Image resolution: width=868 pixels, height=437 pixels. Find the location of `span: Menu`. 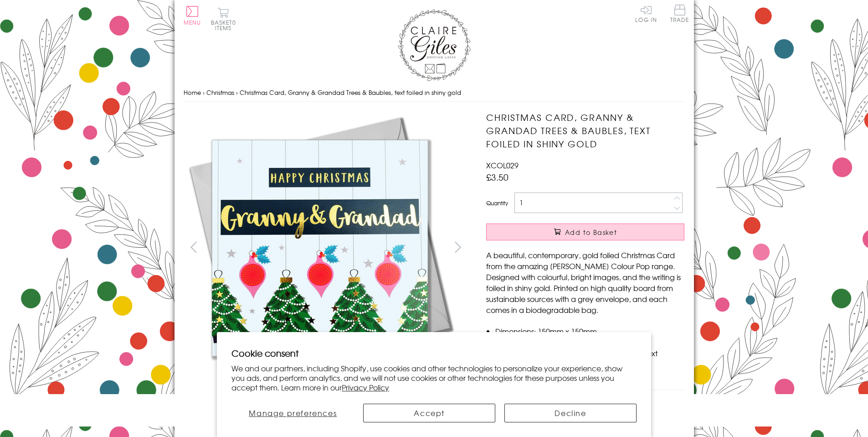

span: Menu is located at coordinates (192, 23).